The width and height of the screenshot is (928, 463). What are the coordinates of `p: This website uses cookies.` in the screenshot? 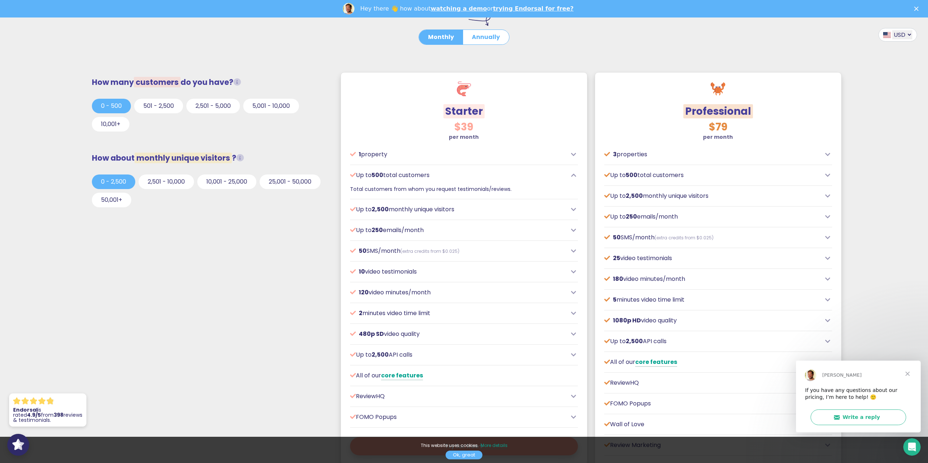 It's located at (464, 446).